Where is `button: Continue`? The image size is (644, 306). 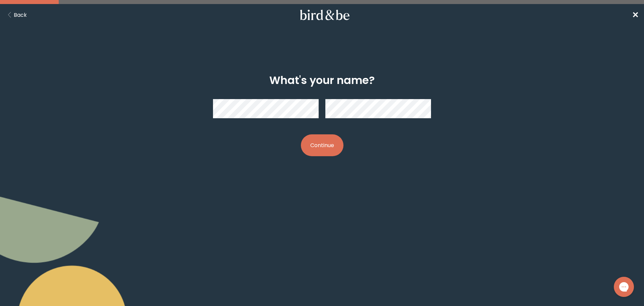
button: Continue is located at coordinates (322, 145).